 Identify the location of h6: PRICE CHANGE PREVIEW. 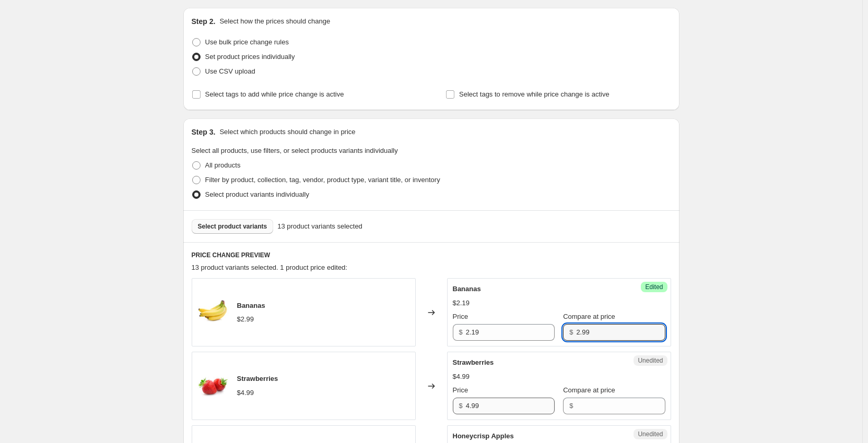
(432, 255).